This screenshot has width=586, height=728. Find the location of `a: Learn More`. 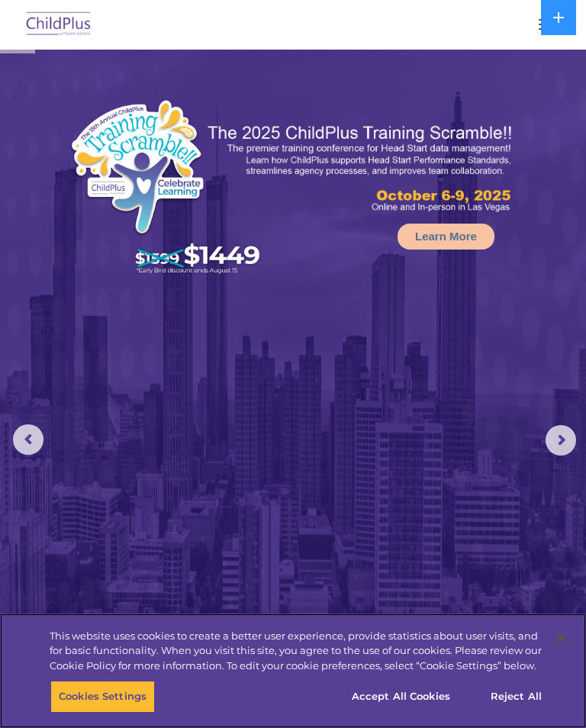

a: Learn More is located at coordinates (445, 237).